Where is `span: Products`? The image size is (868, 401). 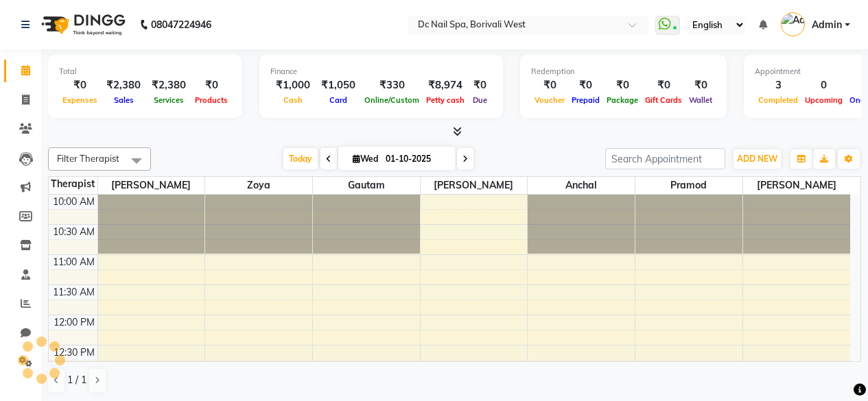 span: Products is located at coordinates (211, 100).